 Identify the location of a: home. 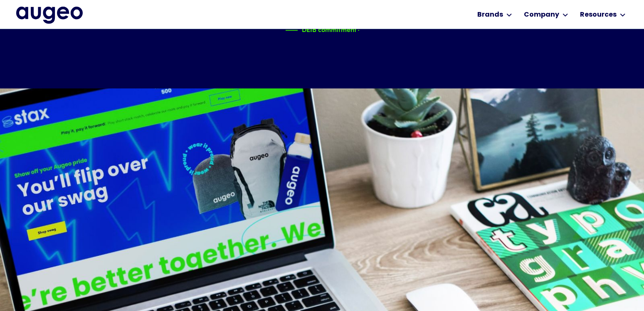
(50, 15).